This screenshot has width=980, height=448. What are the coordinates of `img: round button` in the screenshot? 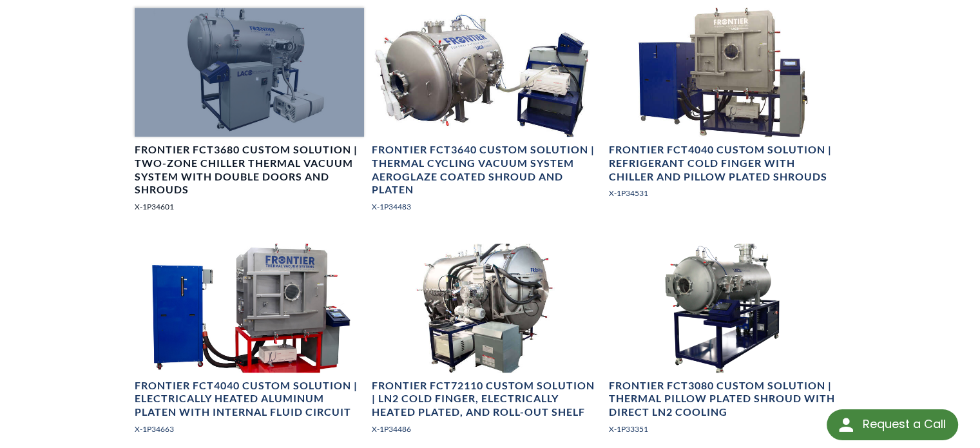 It's located at (846, 425).